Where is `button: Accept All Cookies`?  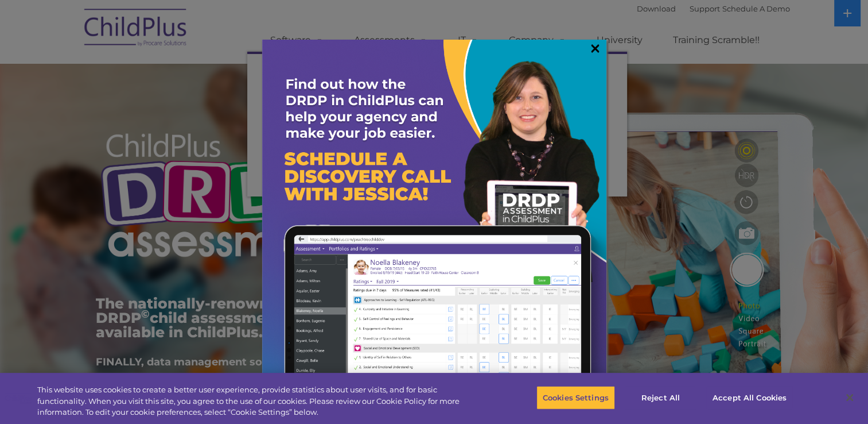 button: Accept All Cookies is located at coordinates (749, 397).